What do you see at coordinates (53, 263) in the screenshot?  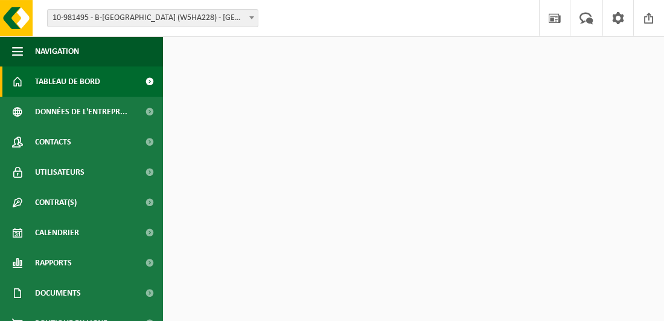 I see `span: Rapports` at bounding box center [53, 263].